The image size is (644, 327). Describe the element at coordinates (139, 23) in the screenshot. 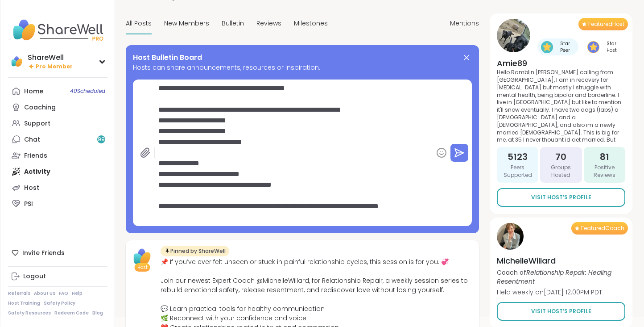

I see `span: All Posts` at that location.